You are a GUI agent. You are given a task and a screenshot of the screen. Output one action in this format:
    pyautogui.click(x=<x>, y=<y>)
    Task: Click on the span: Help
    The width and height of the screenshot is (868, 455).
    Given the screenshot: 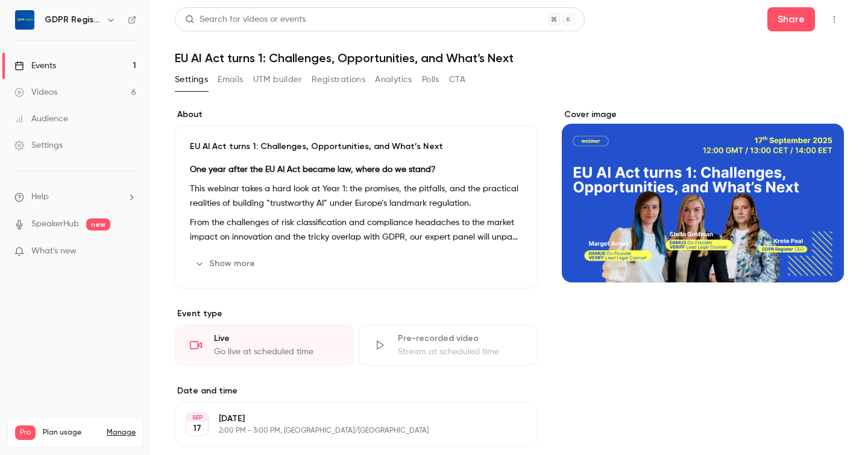 What is the action you would take?
    pyautogui.click(x=40, y=197)
    